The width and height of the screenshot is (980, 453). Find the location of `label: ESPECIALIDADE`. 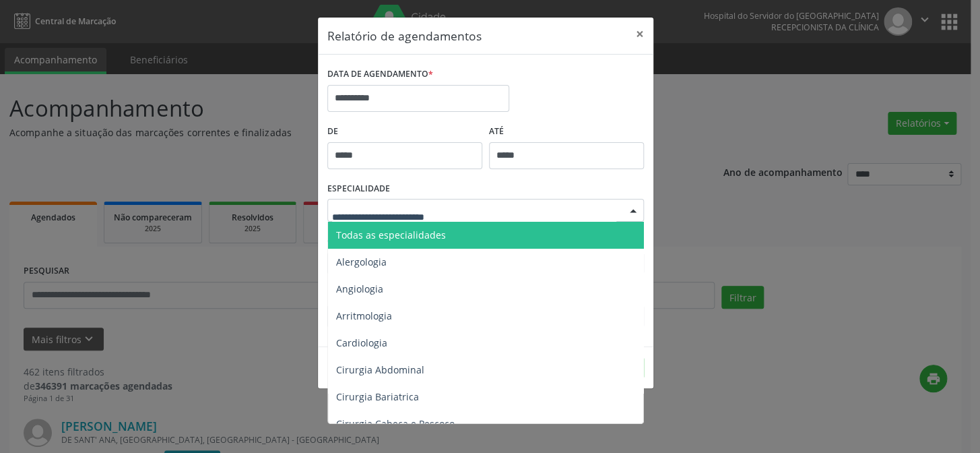

label: ESPECIALIDADE is located at coordinates (358, 189).